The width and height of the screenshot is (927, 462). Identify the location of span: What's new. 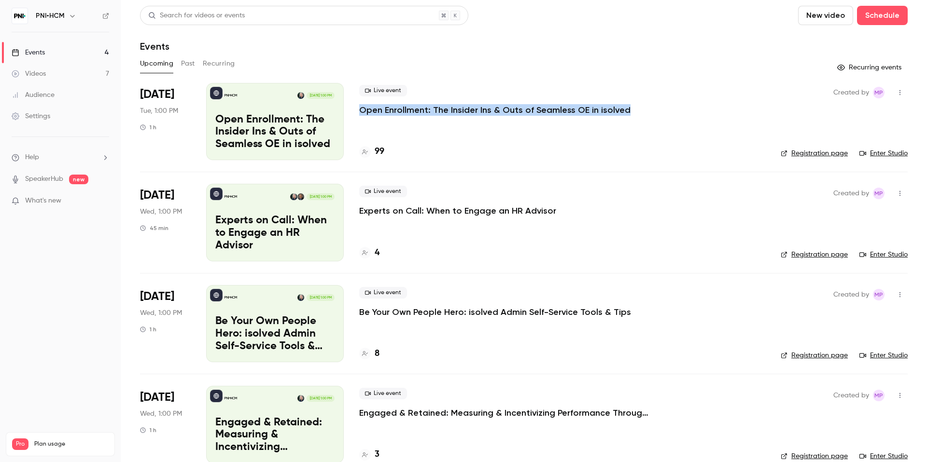
(43, 201).